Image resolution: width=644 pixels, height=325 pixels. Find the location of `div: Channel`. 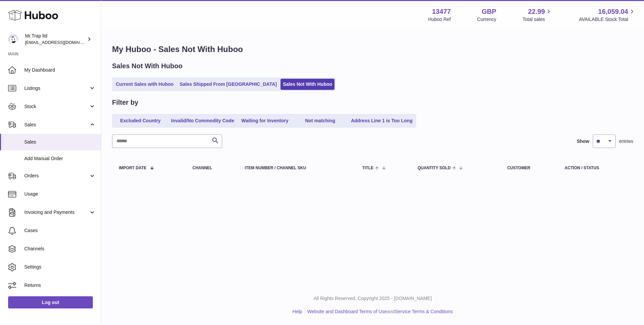

div: Channel is located at coordinates (212, 168).